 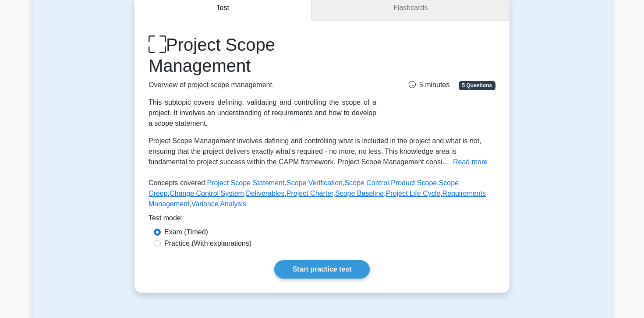 What do you see at coordinates (477, 85) in the screenshot?
I see `span: 5 Questions` at bounding box center [477, 85].